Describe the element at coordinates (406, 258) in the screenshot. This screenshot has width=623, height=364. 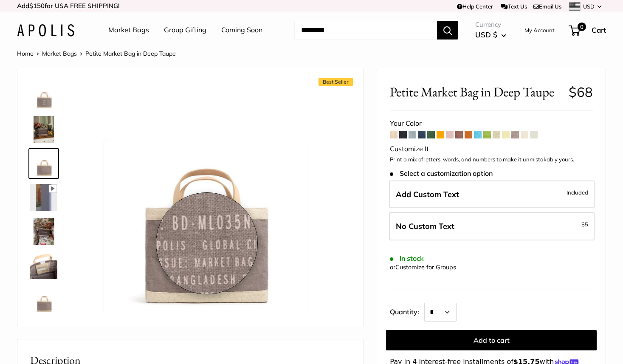
I see `span: In stock` at that location.